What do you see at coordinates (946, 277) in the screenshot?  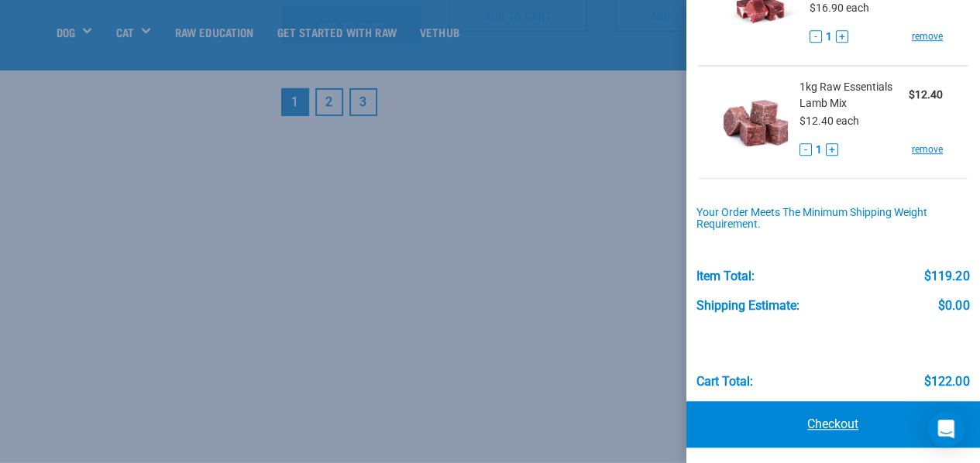 I see `div: $119.20` at bounding box center [946, 277].